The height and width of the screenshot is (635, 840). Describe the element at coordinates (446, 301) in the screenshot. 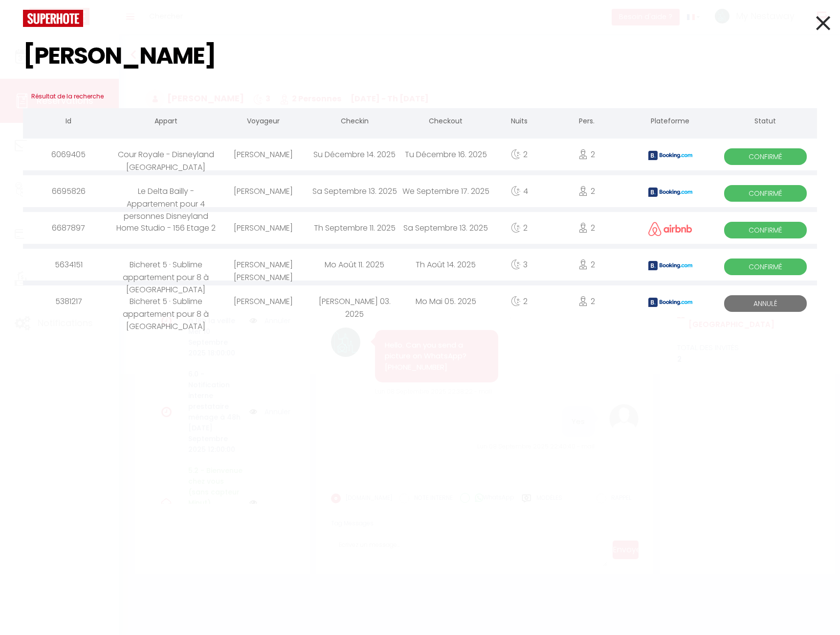

I see `div: Mo Mai 05. 2025` at that location.